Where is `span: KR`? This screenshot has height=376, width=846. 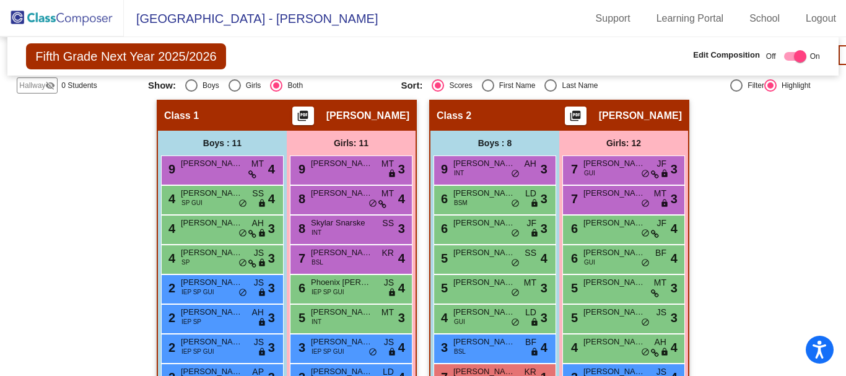
span: KR is located at coordinates (388, 253).